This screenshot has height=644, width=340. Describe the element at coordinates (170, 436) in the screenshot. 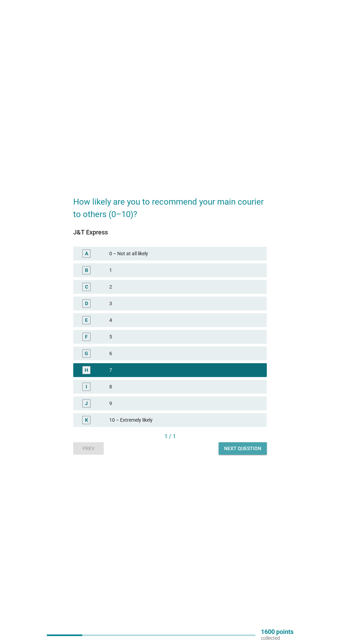

I see `div: 1 / 1` at that location.